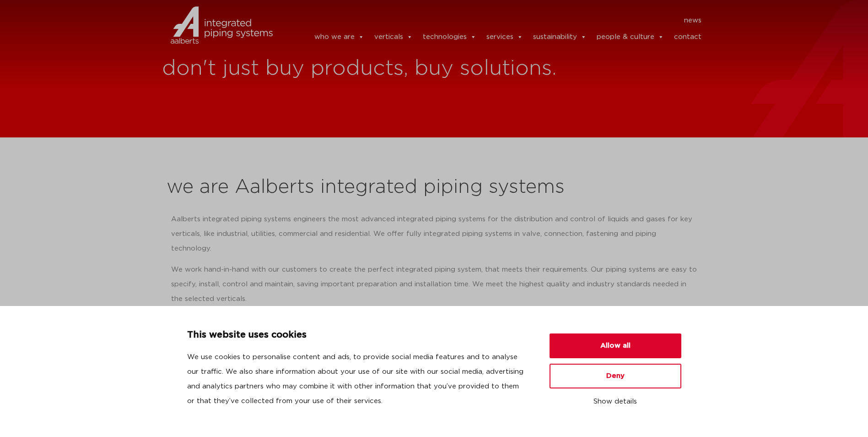  What do you see at coordinates (357, 379) in the screenshot?
I see `p: We use cookies to personalise content and ads, to provide social media features and to analyse ou...` at bounding box center [357, 379].